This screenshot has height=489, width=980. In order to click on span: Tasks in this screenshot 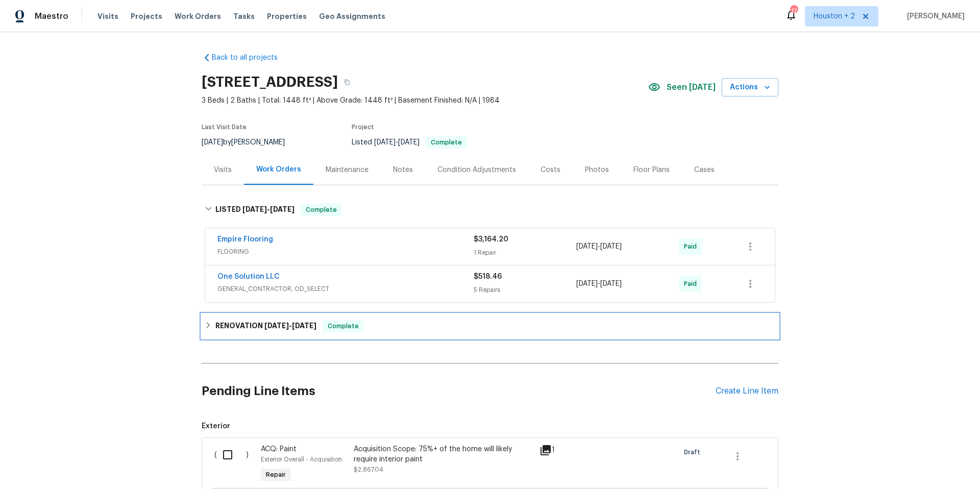, I will do `click(244, 16)`.